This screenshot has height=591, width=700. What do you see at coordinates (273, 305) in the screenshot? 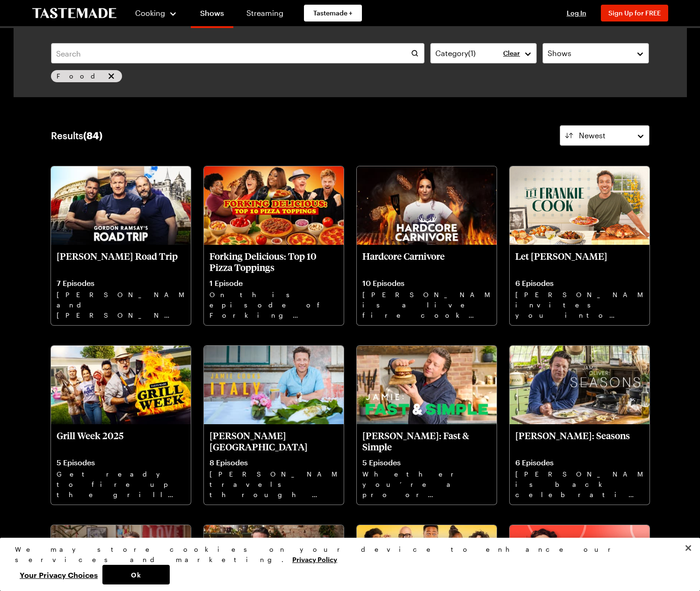
I see `p: On this episode of Forking Delicious, we're counting down your Top Ten Pizza Toppings!` at bounding box center [273, 305].